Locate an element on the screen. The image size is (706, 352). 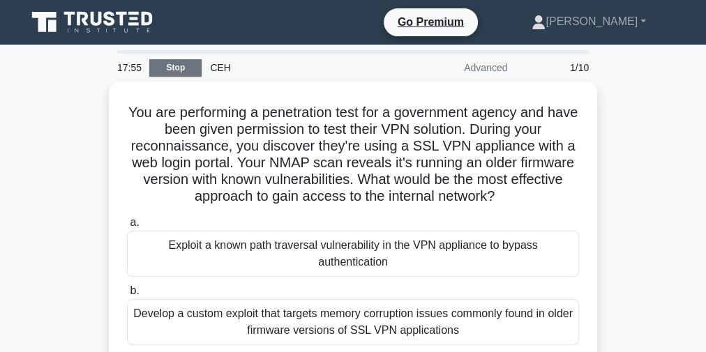
span: b. is located at coordinates (134, 290).